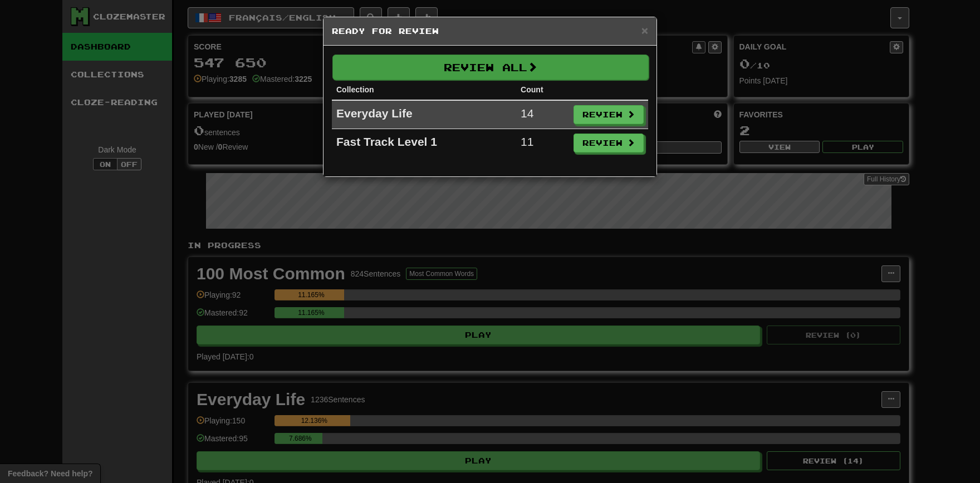 The height and width of the screenshot is (483, 980). I want to click on button: Close, so click(645, 30).